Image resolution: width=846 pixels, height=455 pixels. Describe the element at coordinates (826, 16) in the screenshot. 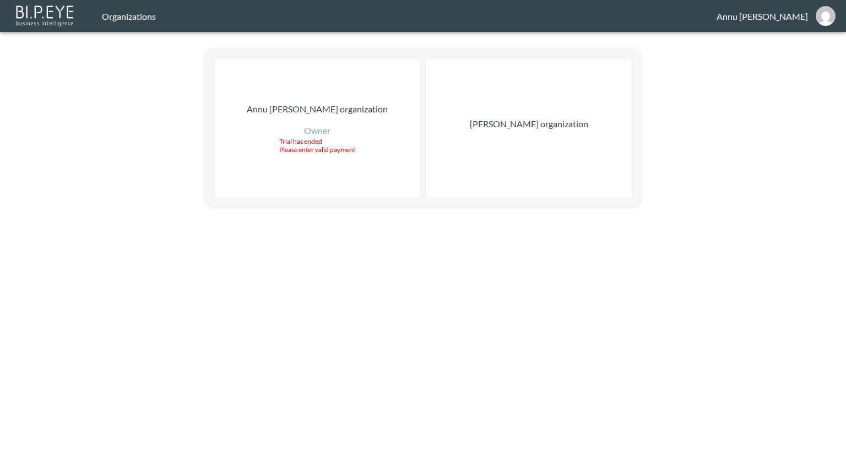

I see `button: annu@mutualart.com` at that location.